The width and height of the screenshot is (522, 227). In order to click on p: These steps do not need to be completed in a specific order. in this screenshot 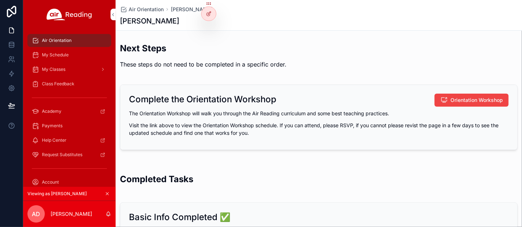, I will do `click(203, 64)`.